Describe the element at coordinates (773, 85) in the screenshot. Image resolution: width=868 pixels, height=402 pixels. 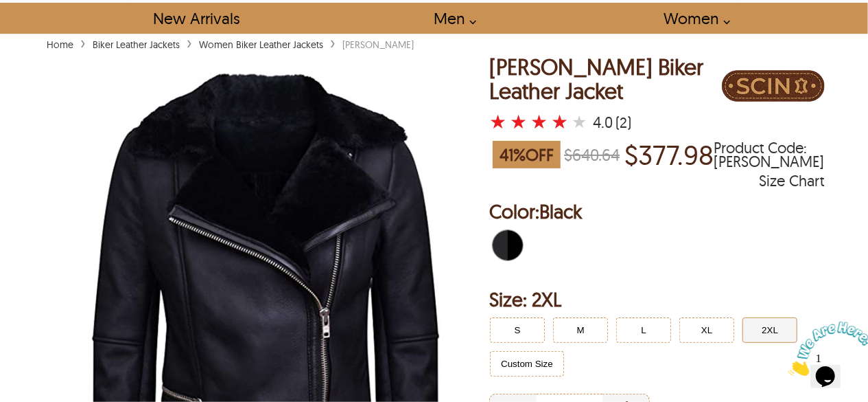
I see `img: Brand Logo PDP Image` at that location.